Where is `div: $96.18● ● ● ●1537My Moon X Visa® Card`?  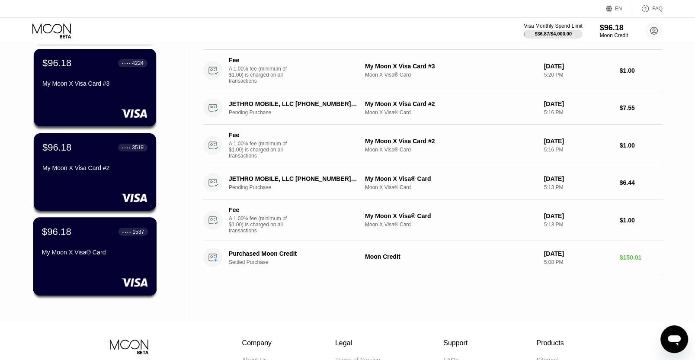
div: $96.18● ● ● ●1537My Moon X Visa® Card is located at coordinates (95, 256).